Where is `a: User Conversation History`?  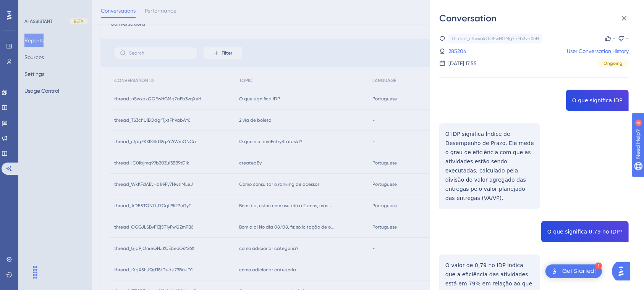 a: User Conversation History is located at coordinates (598, 51).